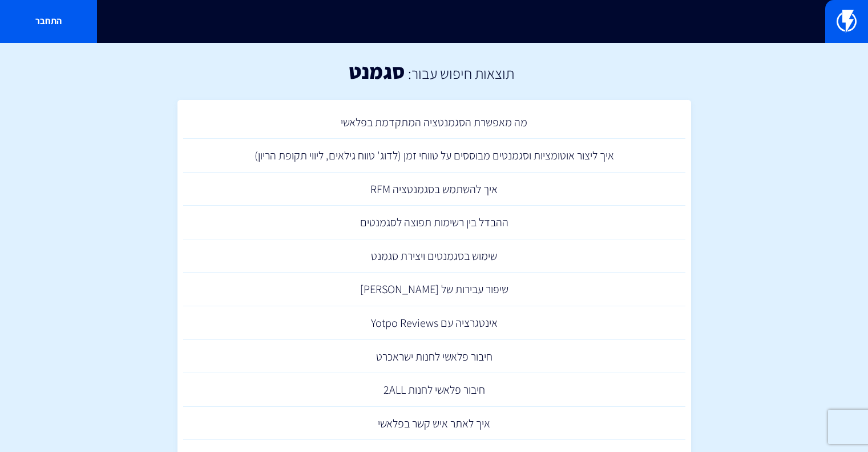 The image size is (868, 452). I want to click on a: חיבור פלאשי לחנות 2ALL, so click(435, 389).